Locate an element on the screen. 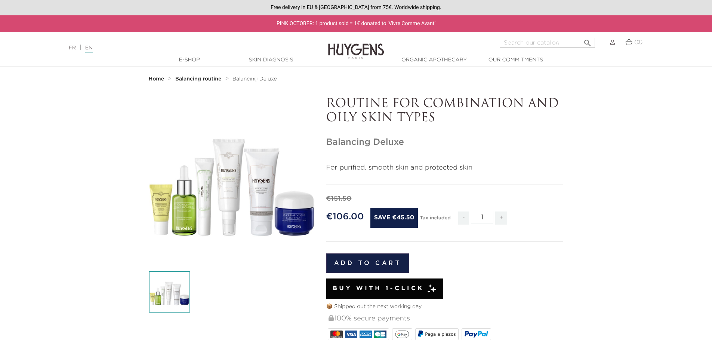 This screenshot has height=344, width=712. a: Balancing routine is located at coordinates (199, 79).